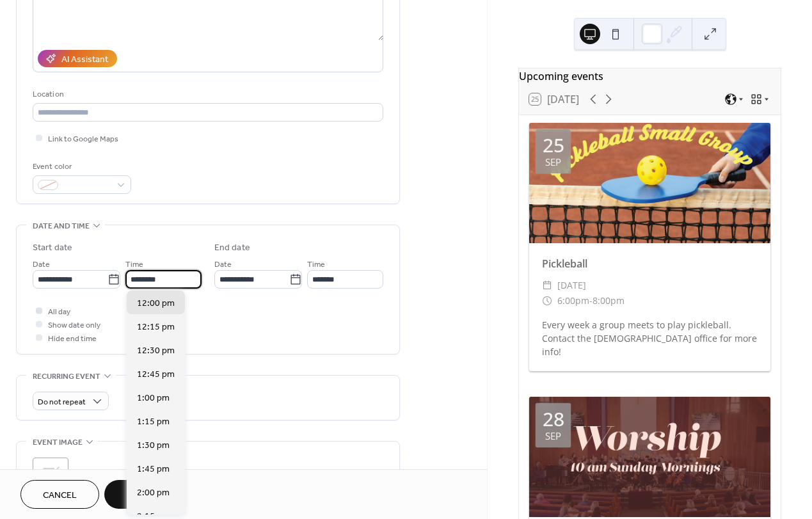  Describe the element at coordinates (153, 421) in the screenshot. I see `span: 1:15 pm` at that location.